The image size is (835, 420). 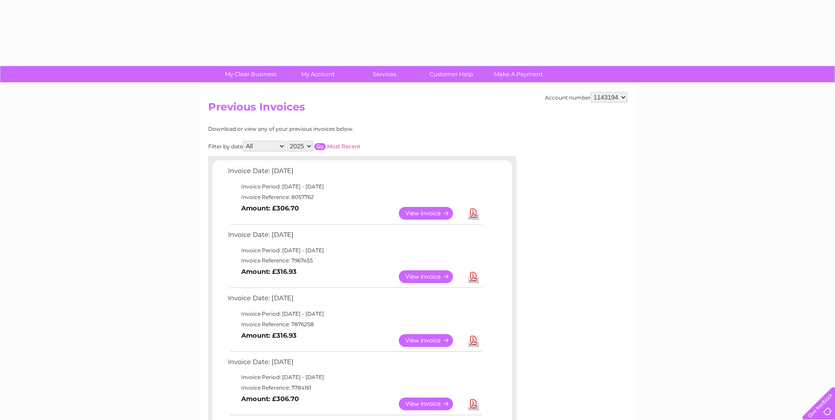 What do you see at coordinates (344, 146) in the screenshot?
I see `a: Most Recent` at bounding box center [344, 146].